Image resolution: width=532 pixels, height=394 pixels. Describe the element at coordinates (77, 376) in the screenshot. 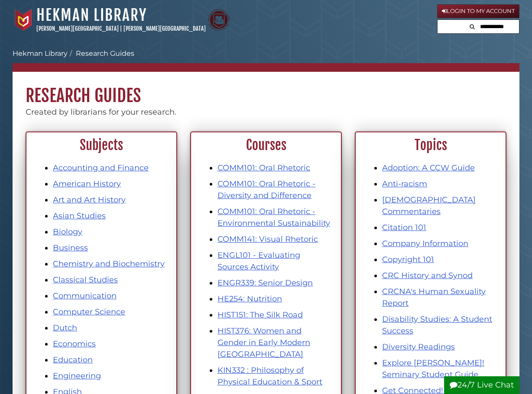

I see `a: Engineering` at that location.